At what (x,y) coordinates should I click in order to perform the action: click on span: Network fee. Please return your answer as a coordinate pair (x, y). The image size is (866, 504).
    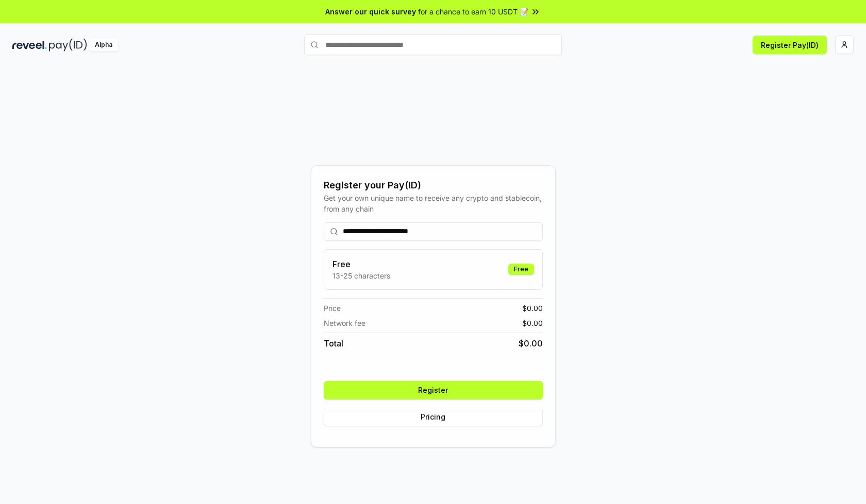
    Looking at the image, I should click on (344, 323).